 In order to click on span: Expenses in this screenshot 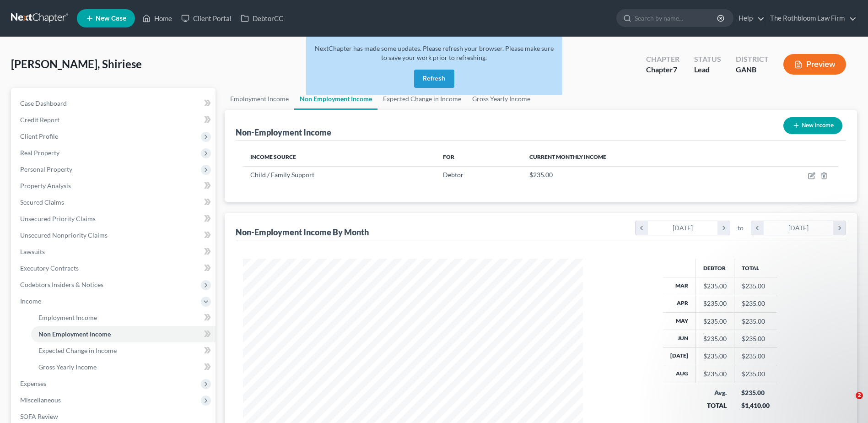, I will do `click(33, 383)`.